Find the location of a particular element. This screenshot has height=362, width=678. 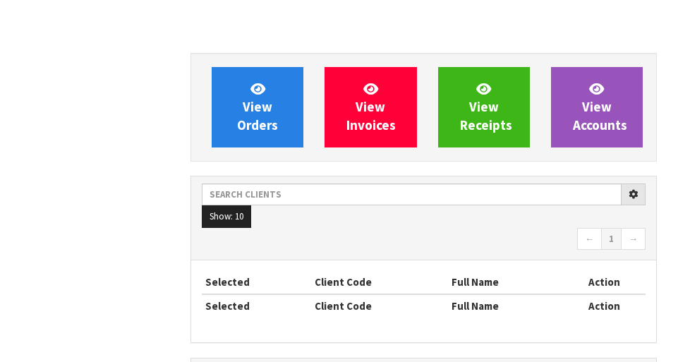

a: ViewInvoices is located at coordinates (370, 107).